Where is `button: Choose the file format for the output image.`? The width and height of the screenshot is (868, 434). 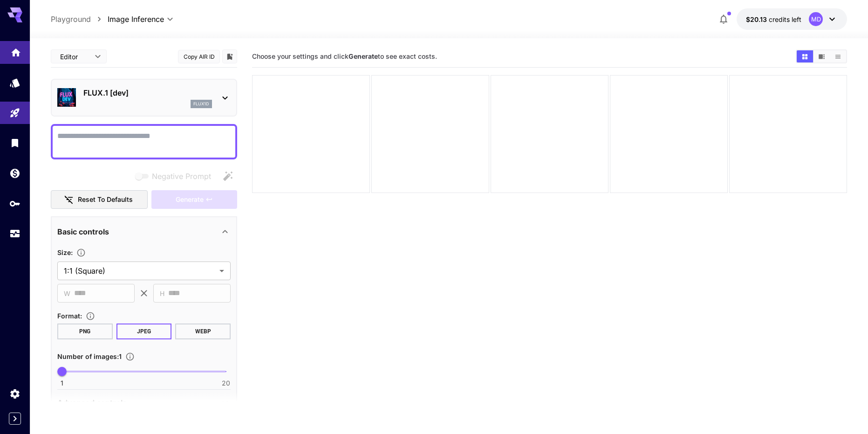 button: Choose the file format for the output image. is located at coordinates (91, 316).